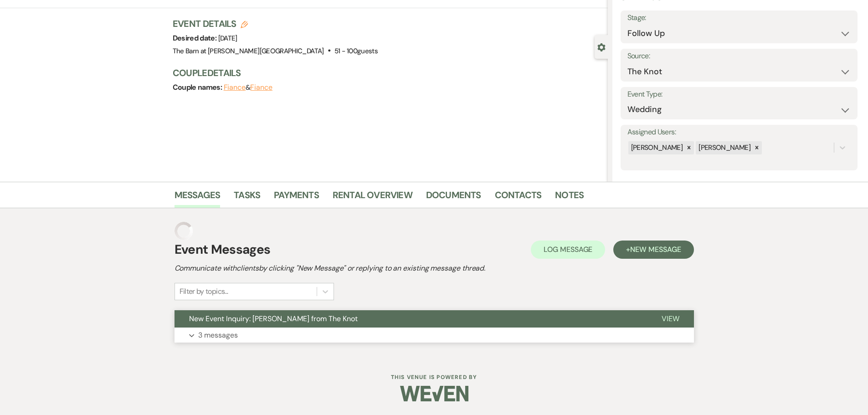 This screenshot has height=415, width=868. I want to click on span: 51 - 100 guests, so click(356, 51).